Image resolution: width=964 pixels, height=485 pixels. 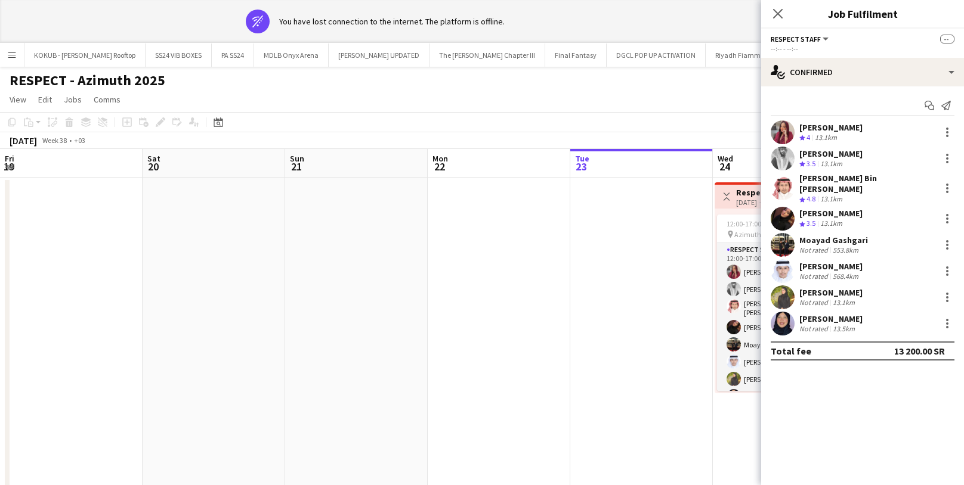 What do you see at coordinates (810, 199) in the screenshot?
I see `span: 4.8` at bounding box center [810, 199].